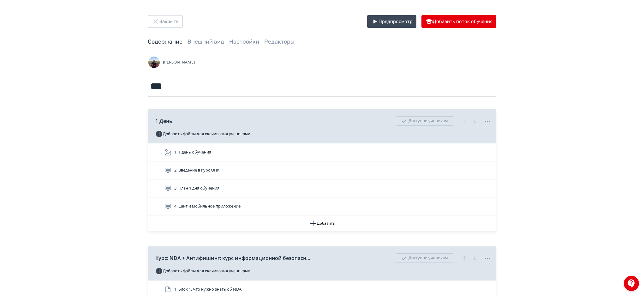  Describe the element at coordinates (196, 170) in the screenshot. I see `span: 2. Введение в курс ОПК` at that location.